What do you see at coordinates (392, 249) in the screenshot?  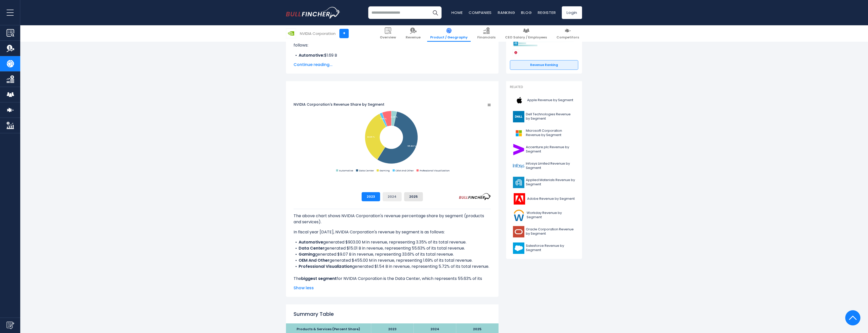 I see `li: generated $15.01 B in revenue, representing 55.63% of its total revenue.` at bounding box center [392, 249].